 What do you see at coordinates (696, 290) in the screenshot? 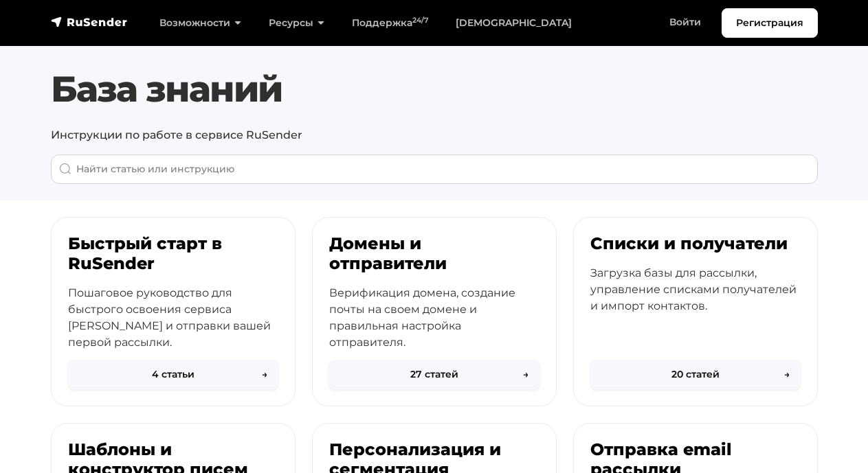
I see `p: Загрузка базы для рассылки, управление списками получателей и импорт контактов.` at bounding box center [696, 290].